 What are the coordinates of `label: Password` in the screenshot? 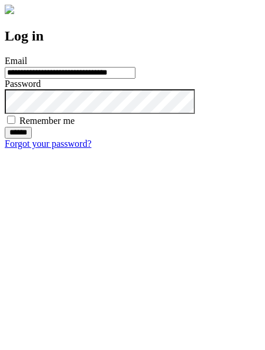 It's located at (22, 83).